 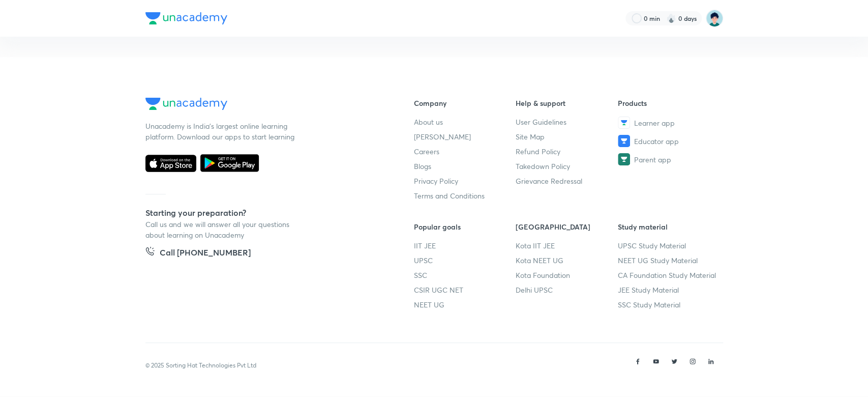 I want to click on a: UPSC Study Material, so click(x=669, y=245).